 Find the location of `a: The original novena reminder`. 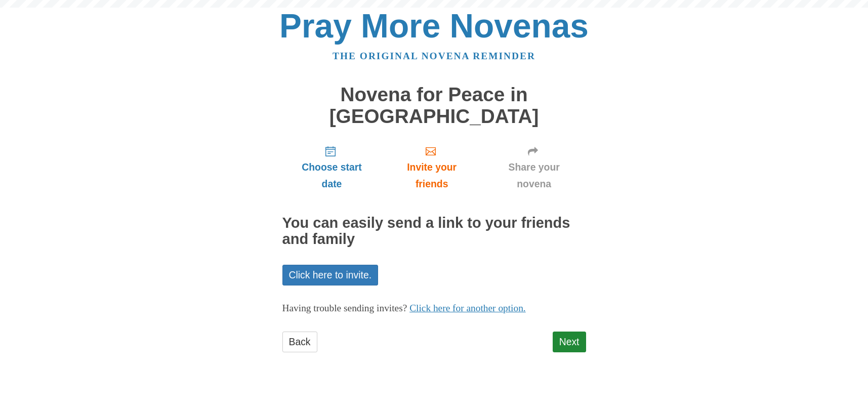

a: The original novena reminder is located at coordinates (434, 56).